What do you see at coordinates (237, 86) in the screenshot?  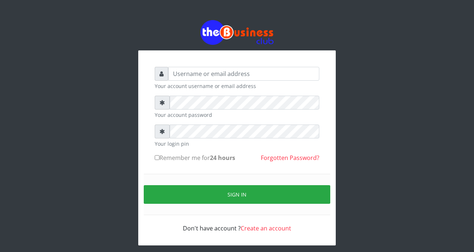 I see `small: Your account username or email address` at bounding box center [237, 86].